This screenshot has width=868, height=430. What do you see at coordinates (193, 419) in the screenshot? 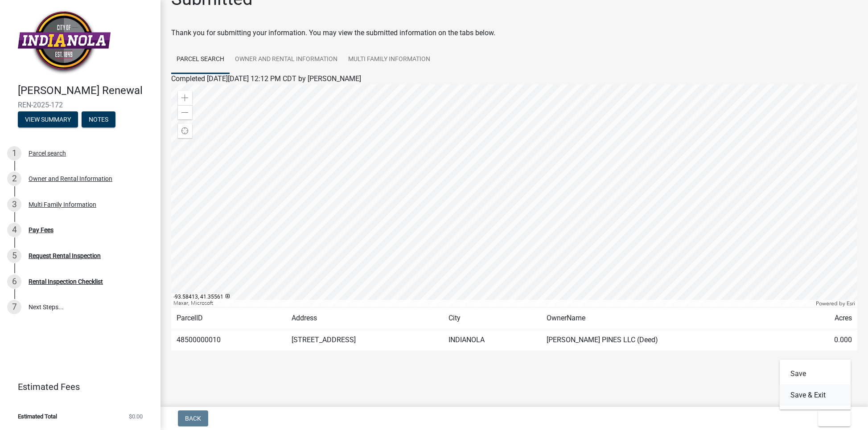
I see `button: Back` at bounding box center [193, 419].